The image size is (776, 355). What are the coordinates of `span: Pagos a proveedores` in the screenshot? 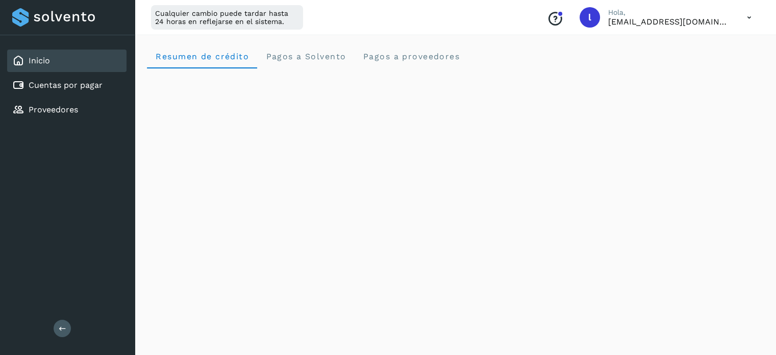 It's located at (411, 56).